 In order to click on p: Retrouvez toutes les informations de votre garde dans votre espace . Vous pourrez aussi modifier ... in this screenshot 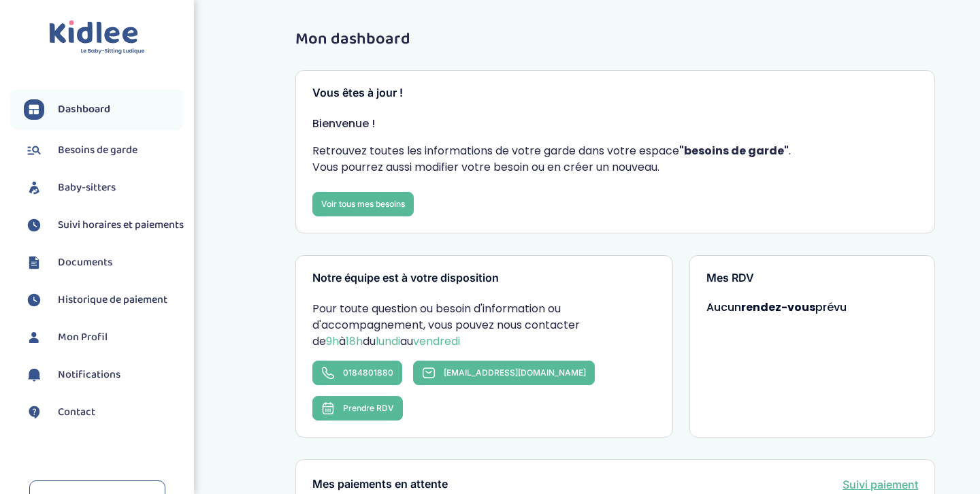, I will do `click(615, 160)`.